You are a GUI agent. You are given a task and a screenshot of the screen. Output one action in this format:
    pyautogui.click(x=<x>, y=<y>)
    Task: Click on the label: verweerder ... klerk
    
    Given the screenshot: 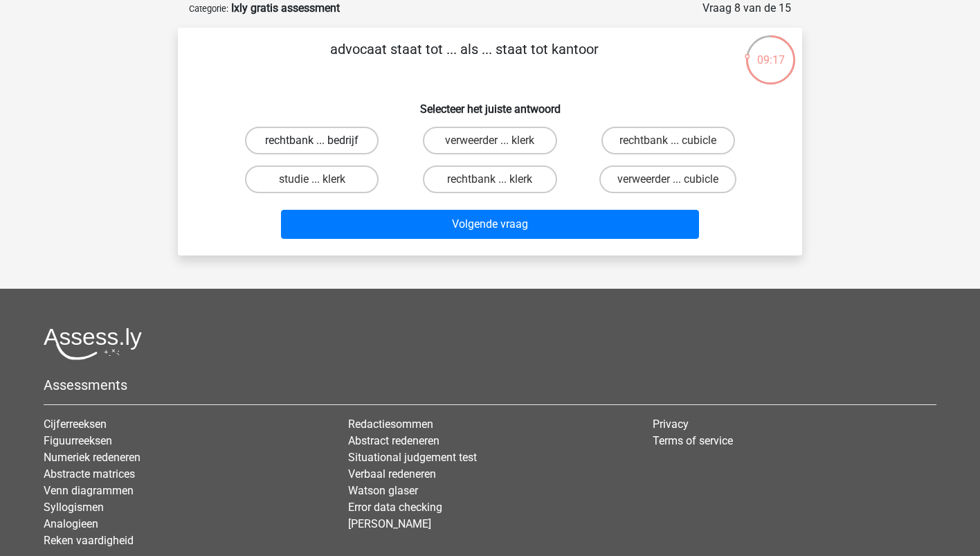 What is the action you would take?
    pyautogui.click(x=489, y=141)
    